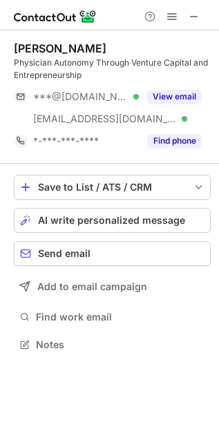  Describe the element at coordinates (112, 317) in the screenshot. I see `button: Find work email` at that location.